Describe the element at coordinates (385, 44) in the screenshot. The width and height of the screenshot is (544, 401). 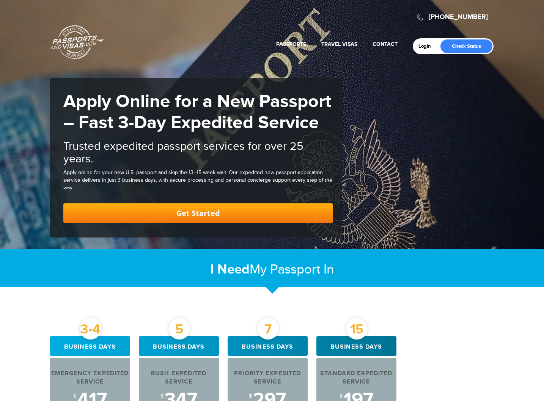
I see `a: Contact` at that location.